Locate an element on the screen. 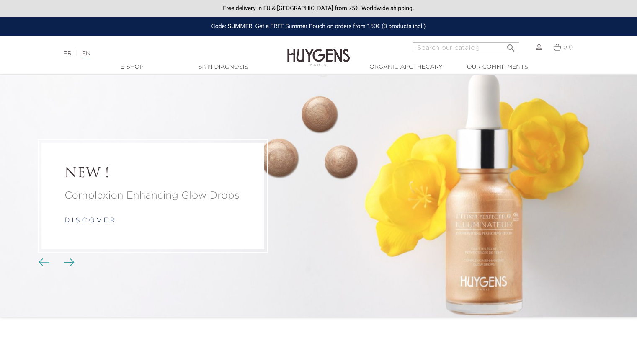  a: Skin Diagnosis is located at coordinates (223, 67).